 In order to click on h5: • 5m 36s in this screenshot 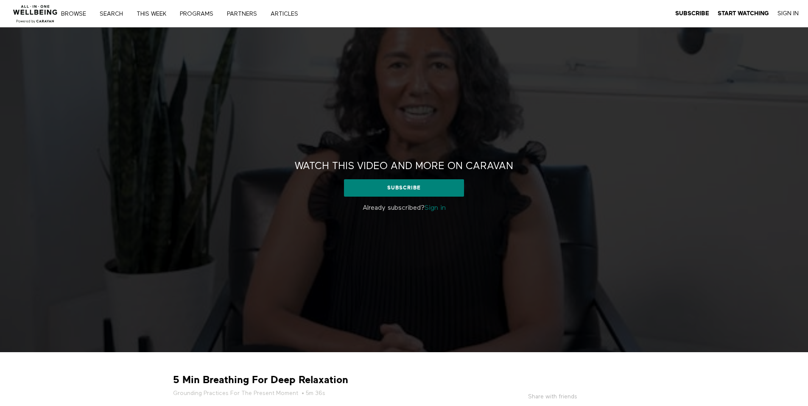, I will do `click(315, 394)`.